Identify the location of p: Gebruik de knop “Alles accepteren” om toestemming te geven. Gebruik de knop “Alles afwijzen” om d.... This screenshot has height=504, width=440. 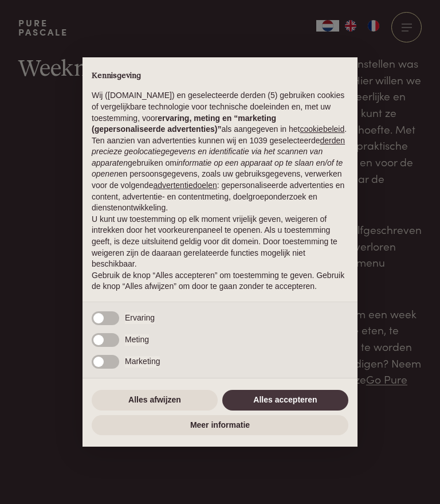
(220, 281).